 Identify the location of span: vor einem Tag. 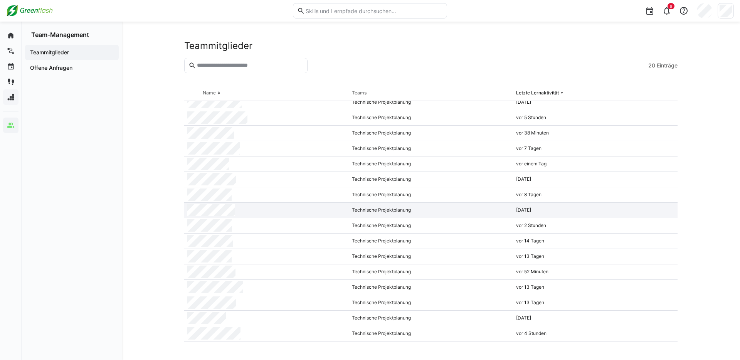
(531, 163).